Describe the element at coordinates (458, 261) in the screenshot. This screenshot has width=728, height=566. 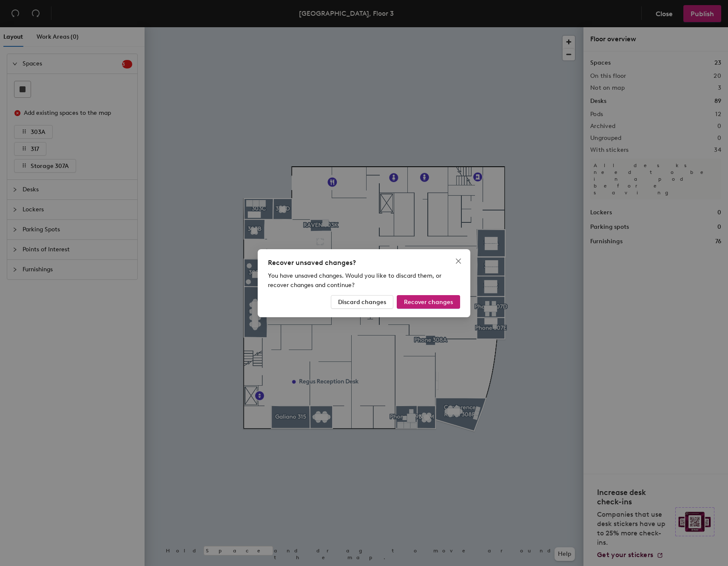
I see `span: close` at that location.